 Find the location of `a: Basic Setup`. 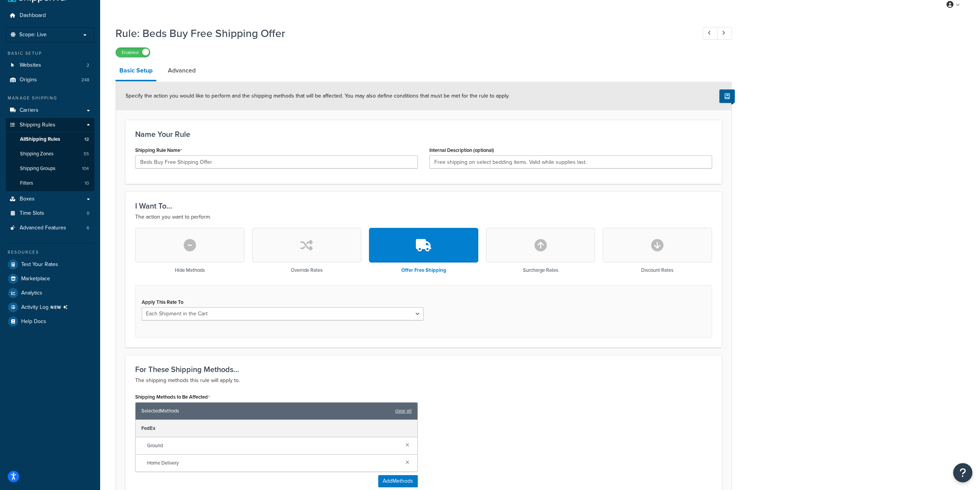

a: Basic Setup is located at coordinates (136, 71).